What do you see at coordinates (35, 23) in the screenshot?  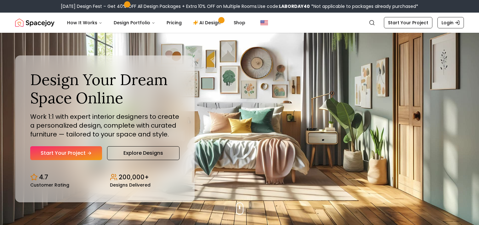 I see `img: Spacejoy Logo` at bounding box center [35, 23].